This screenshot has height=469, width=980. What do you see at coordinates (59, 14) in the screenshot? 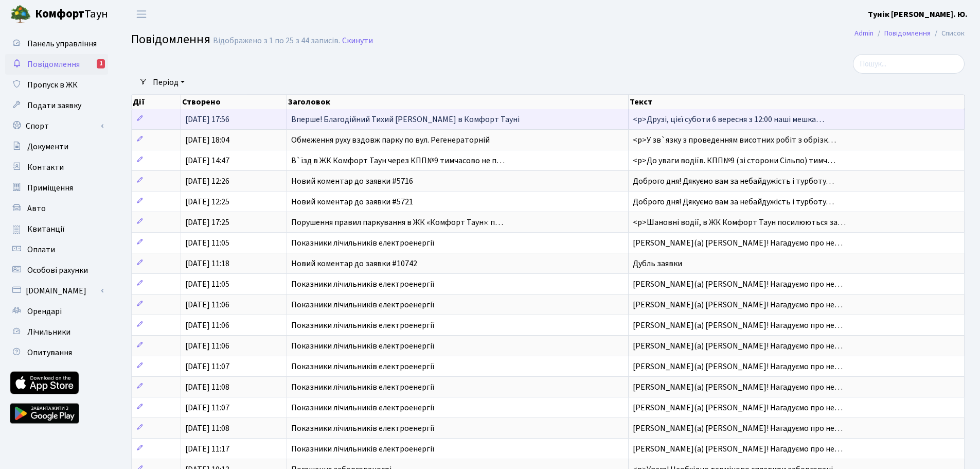
I see `b: Комфорт` at bounding box center [59, 14].